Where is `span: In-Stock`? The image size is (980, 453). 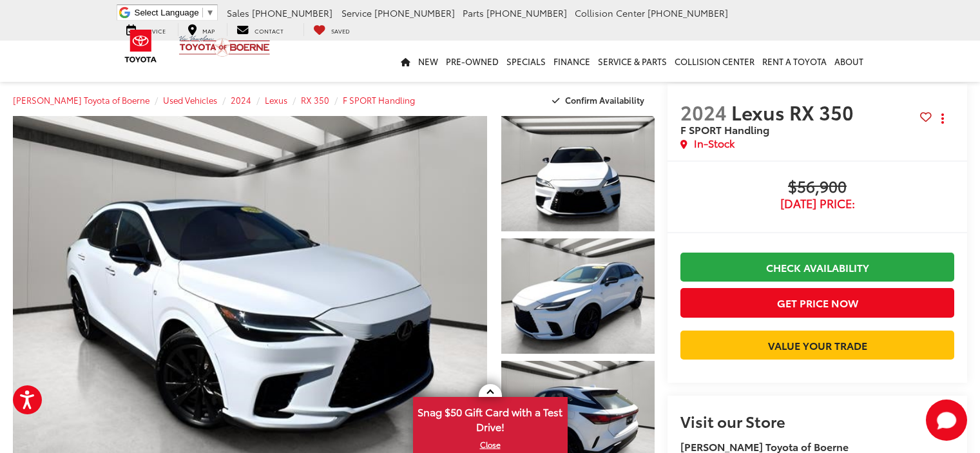 span: In-Stock is located at coordinates (714, 143).